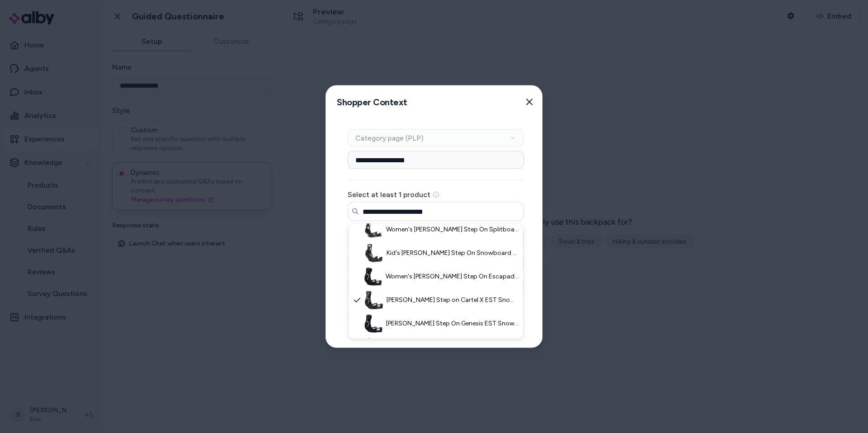  What do you see at coordinates (373, 323) in the screenshot?
I see `img: Burton Step On Genesis EST Snowboard Bindings 2026 - Small in Black - Nylon` at bounding box center [373, 323].